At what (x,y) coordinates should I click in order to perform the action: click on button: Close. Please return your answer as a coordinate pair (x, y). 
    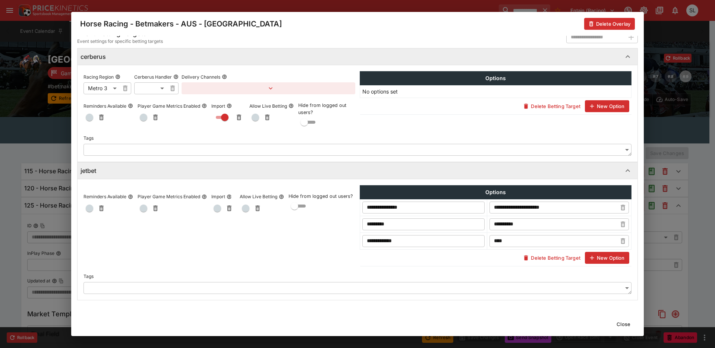
    Looking at the image, I should click on (623, 324).